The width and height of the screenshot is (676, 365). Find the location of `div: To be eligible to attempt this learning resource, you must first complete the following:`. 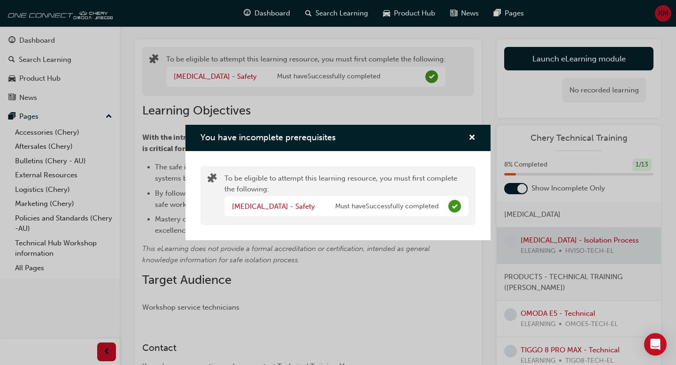

div: To be eligible to attempt this learning resource, you must first complete the following: is located at coordinates (346, 196).